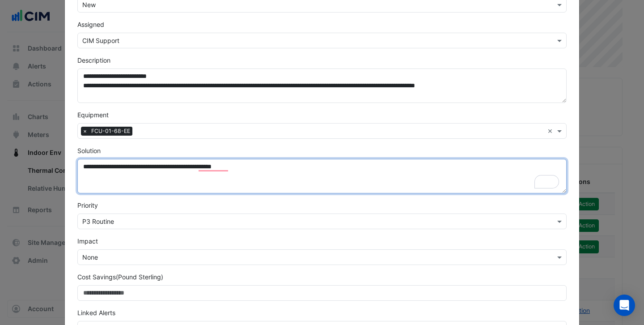  I want to click on label: Equipment, so click(93, 115).